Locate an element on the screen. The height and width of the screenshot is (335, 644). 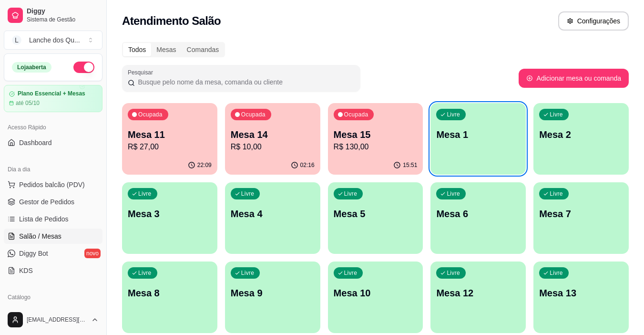
article: Plano Essencial + Mesas is located at coordinates (51, 93).